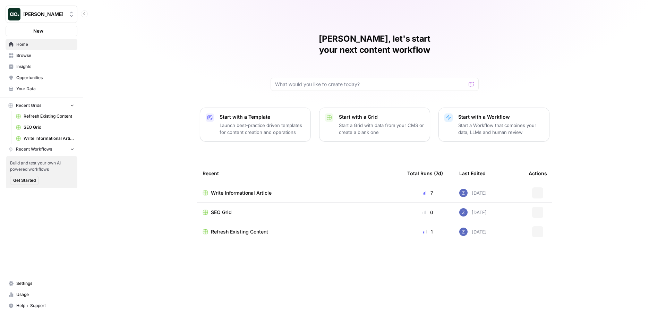  Describe the element at coordinates (41, 44) in the screenshot. I see `a: Home` at that location.